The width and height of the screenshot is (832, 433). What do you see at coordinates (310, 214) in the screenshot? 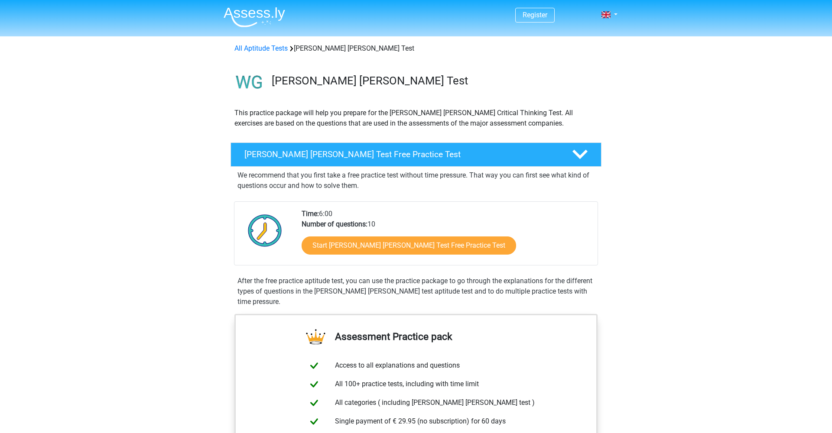
I see `b: Time:` at bounding box center [310, 214].